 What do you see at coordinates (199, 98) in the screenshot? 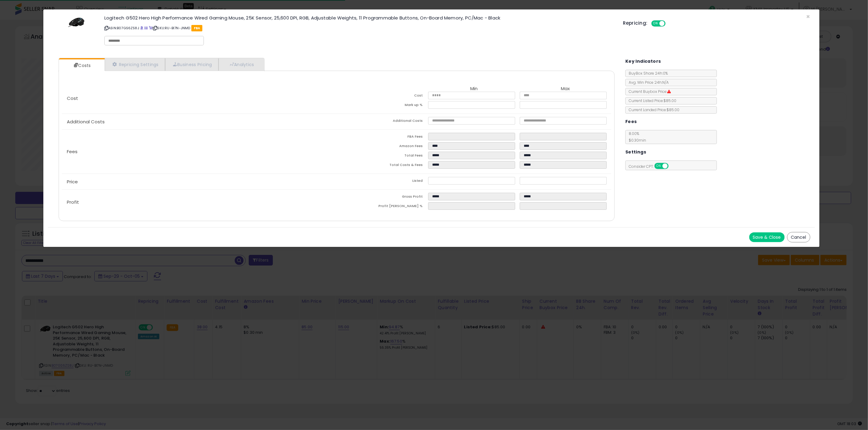
I see `p: Cost` at bounding box center [199, 98].